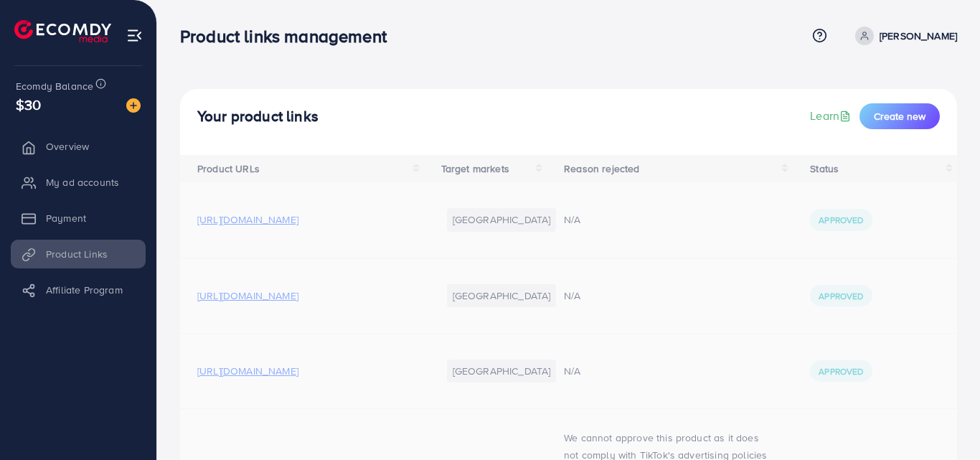  What do you see at coordinates (62, 31) in the screenshot?
I see `img: logo` at bounding box center [62, 31].